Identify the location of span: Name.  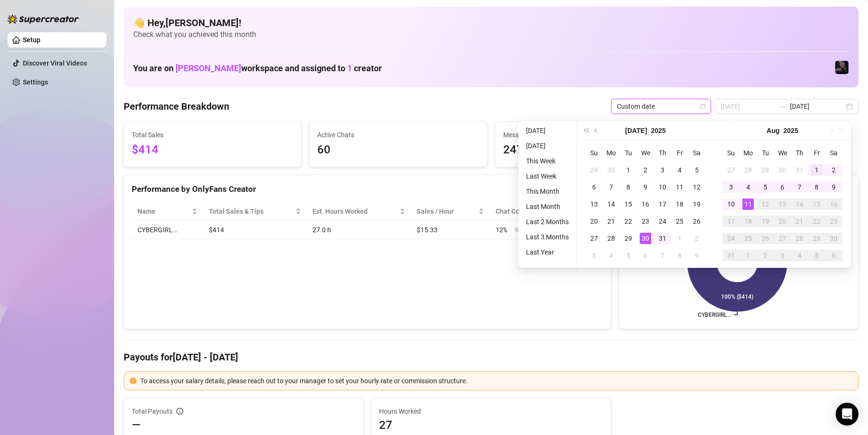
(163, 212).